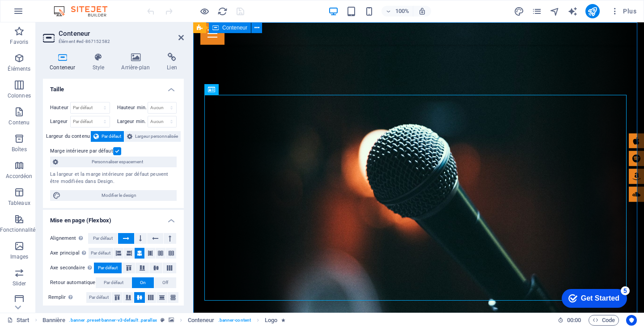 The width and height of the screenshot is (644, 327). What do you see at coordinates (537, 12) in the screenshot?
I see `i: Pages (Ctrl+Alt+S)` at bounding box center [537, 12].